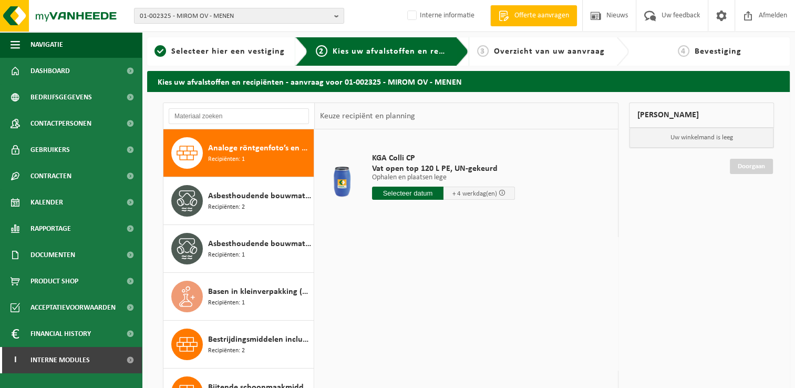 The width and height of the screenshot is (795, 388). I want to click on span: Asbesthoudende bouwmaterialen cementgebonden met isolatie(hechtgebonden), so click(259, 244).